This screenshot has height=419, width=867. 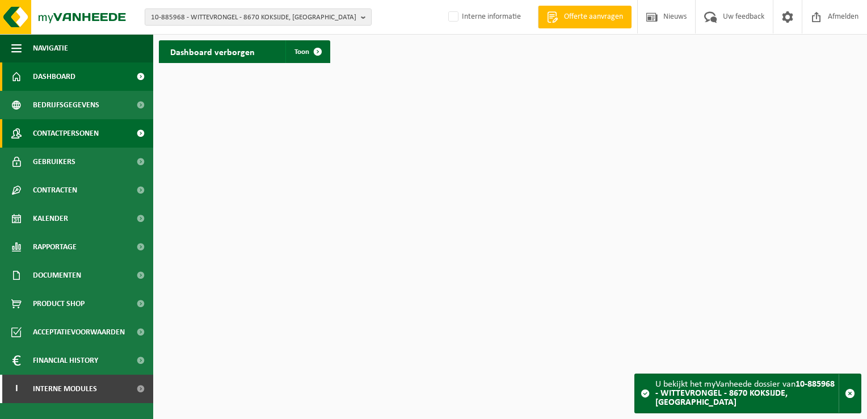 What do you see at coordinates (593, 17) in the screenshot?
I see `span: Offerte aanvragen` at bounding box center [593, 17].